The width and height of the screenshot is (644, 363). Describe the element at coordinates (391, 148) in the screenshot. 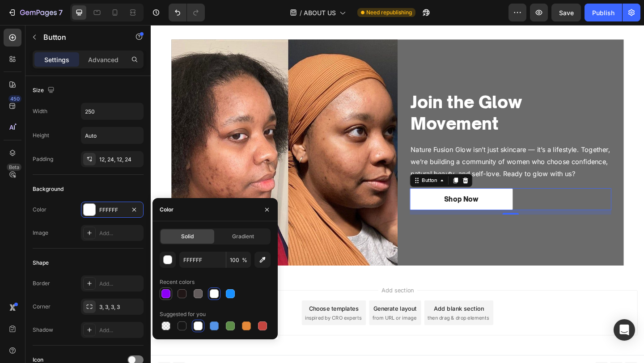

I see `p: Nature Fusion Glow isn’t just skincare — it’s a lifestyle. Together, we’re building a community o...` at that location.